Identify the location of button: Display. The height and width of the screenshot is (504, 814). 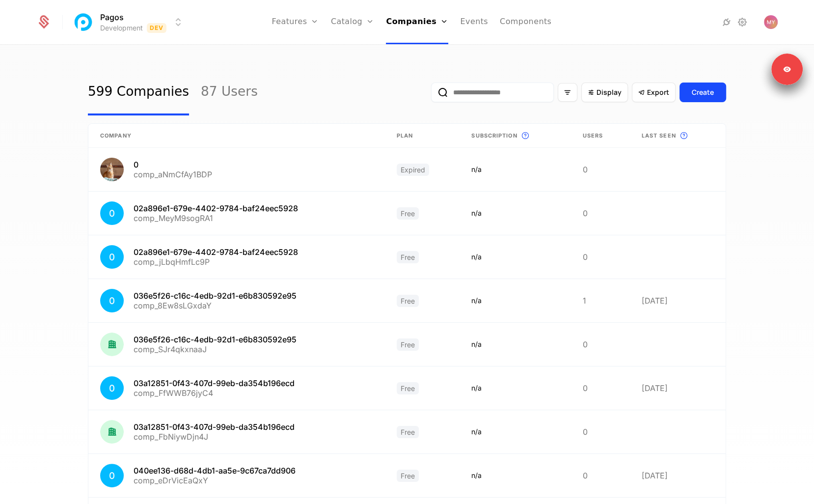
(605, 92).